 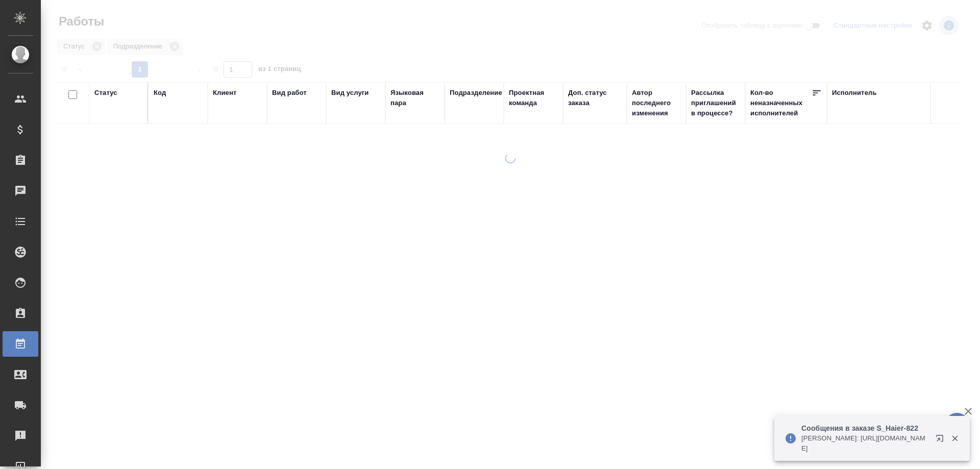 I want to click on div: Статус, so click(x=106, y=93).